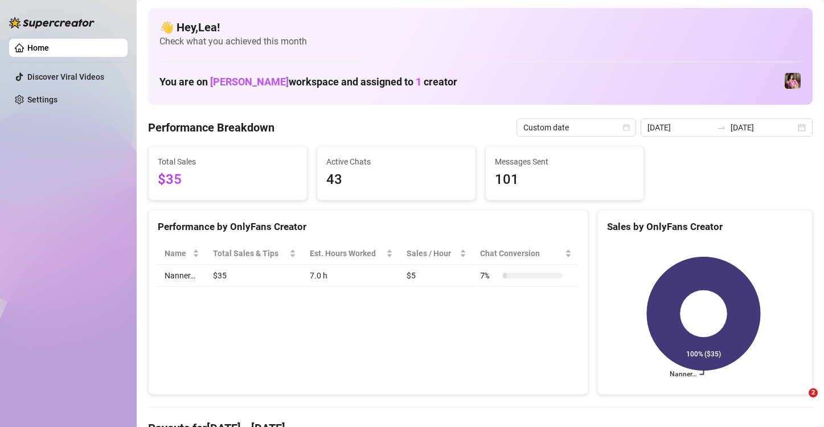  I want to click on th: Chat Conversion, so click(526, 253).